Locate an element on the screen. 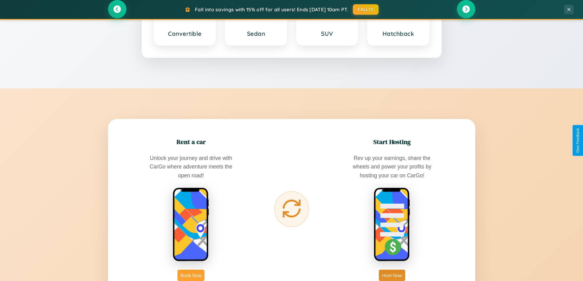 This screenshot has height=281, width=583. div: Give Feedback is located at coordinates (578, 140).